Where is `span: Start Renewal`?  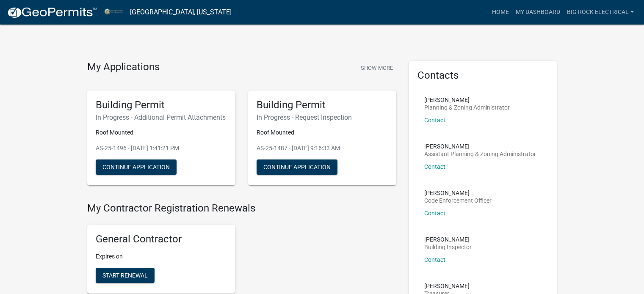 span: Start Renewal is located at coordinates (125, 275).